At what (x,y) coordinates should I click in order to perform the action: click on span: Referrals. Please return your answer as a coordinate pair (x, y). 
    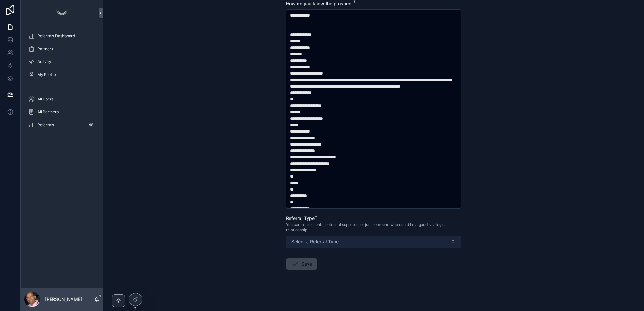
    Looking at the image, I should click on (46, 125).